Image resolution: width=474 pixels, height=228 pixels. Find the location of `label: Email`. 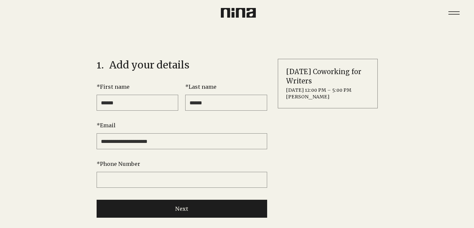

label: Email is located at coordinates (182, 125).